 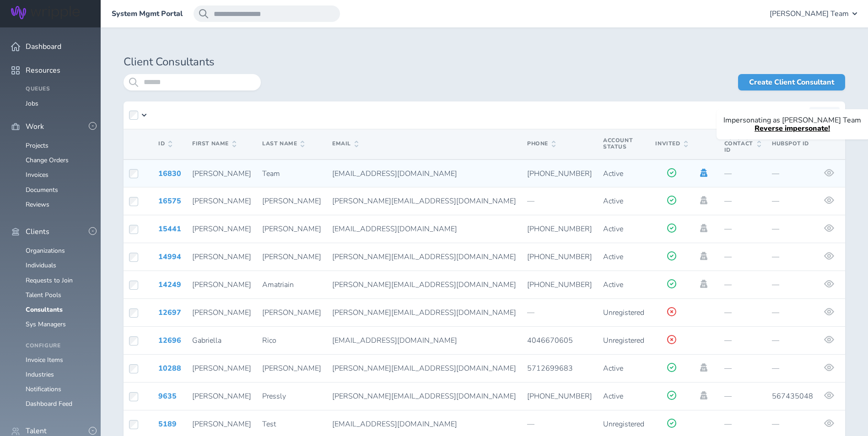 What do you see at coordinates (37, 175) in the screenshot?
I see `a: Invoices` at bounding box center [37, 175].